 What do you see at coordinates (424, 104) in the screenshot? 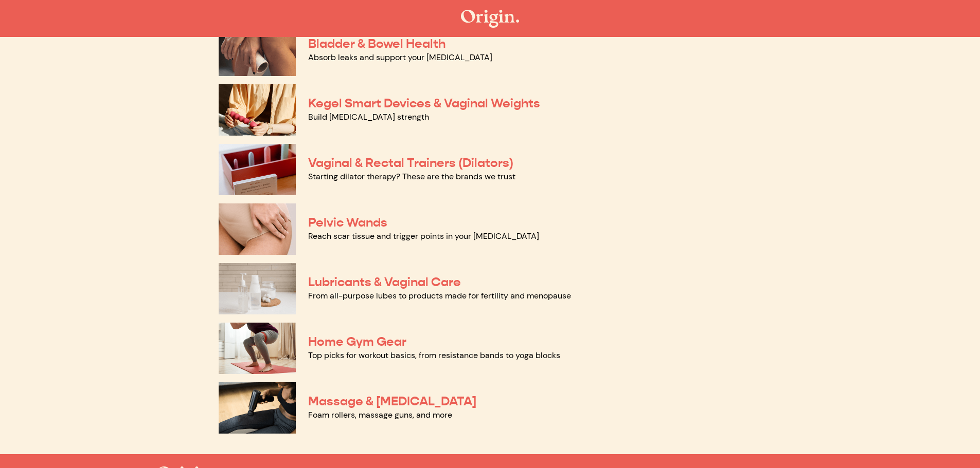
I see `a: Kegel Smart Devices & Vaginal Weights` at bounding box center [424, 104].